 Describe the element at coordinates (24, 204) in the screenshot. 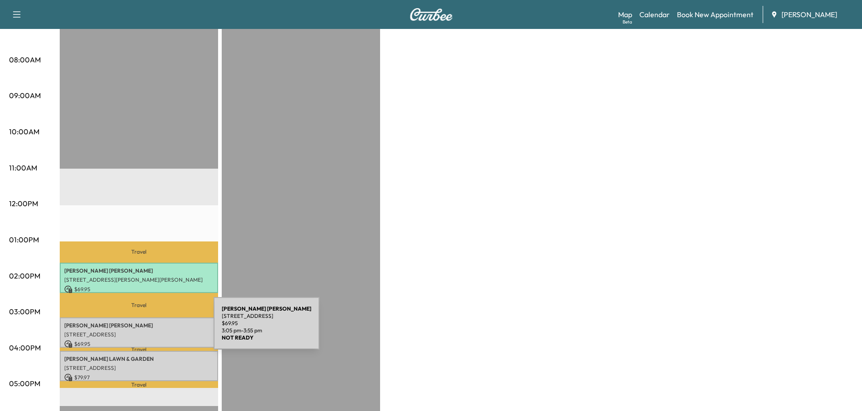

I see `p: 12:00PM` at that location.